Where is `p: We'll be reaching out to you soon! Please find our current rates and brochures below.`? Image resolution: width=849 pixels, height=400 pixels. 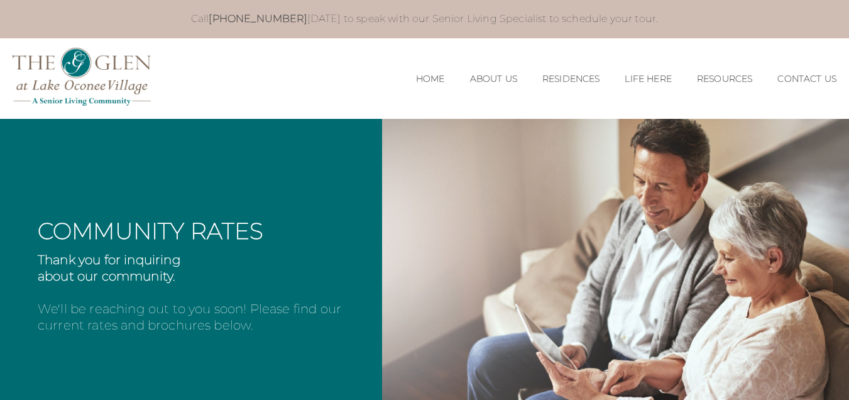 p: We'll be reaching out to you soon! Please find our current rates and brochures below. is located at coordinates (204, 292).